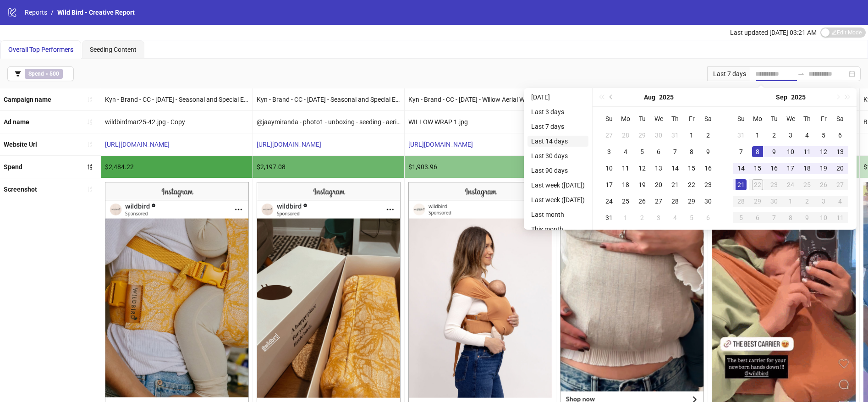 The width and height of the screenshot is (868, 402). I want to click on li: Last 30 days, so click(558, 156).